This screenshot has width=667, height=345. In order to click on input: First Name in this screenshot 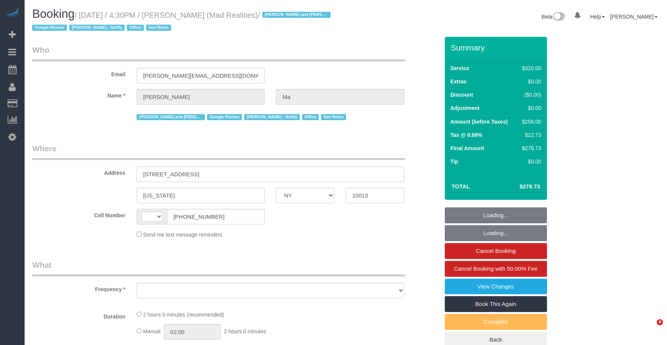, I will do `click(201, 97)`.